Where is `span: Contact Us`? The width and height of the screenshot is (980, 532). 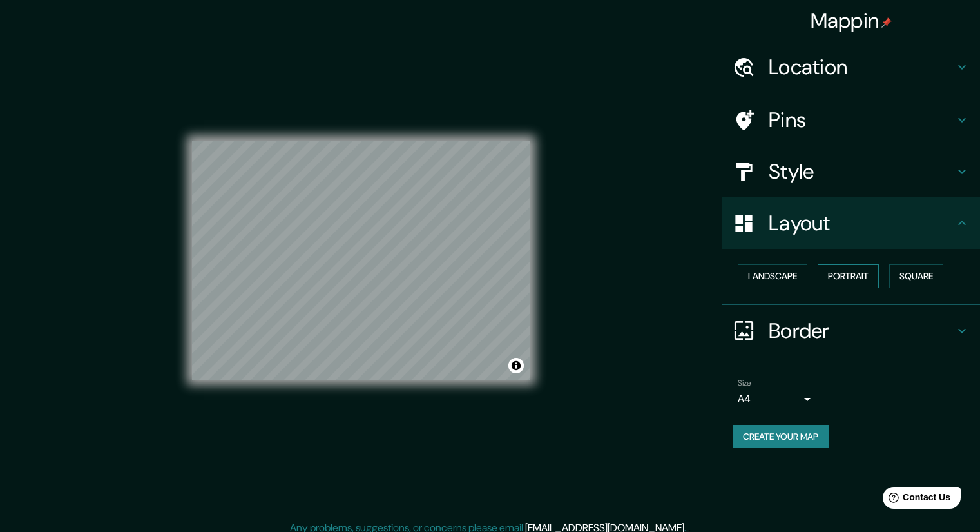 span: Contact Us is located at coordinates (61, 16).